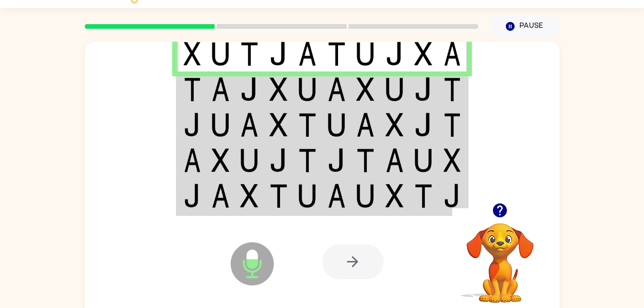  Describe the element at coordinates (500, 256) in the screenshot. I see `video: Your browser must support playing .mp4 files to use Literably. Please try using another browser.` at that location.